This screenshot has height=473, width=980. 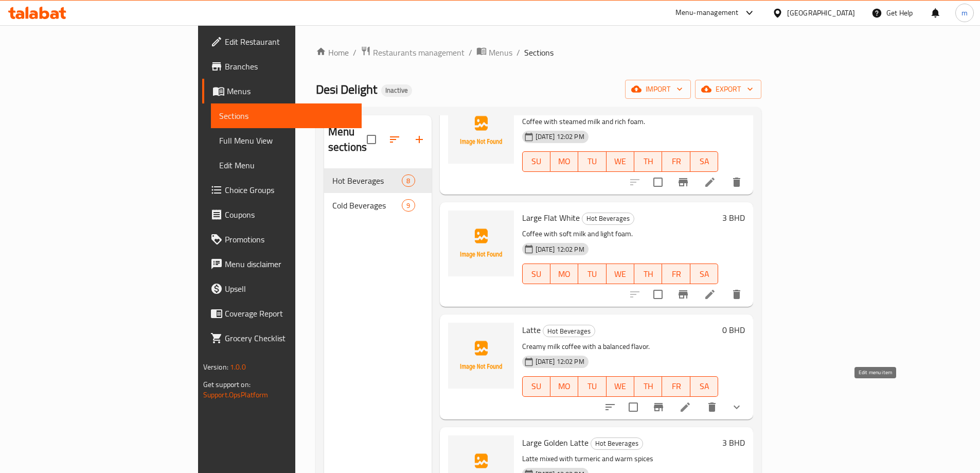 I want to click on span: Branches, so click(x=289, y=66).